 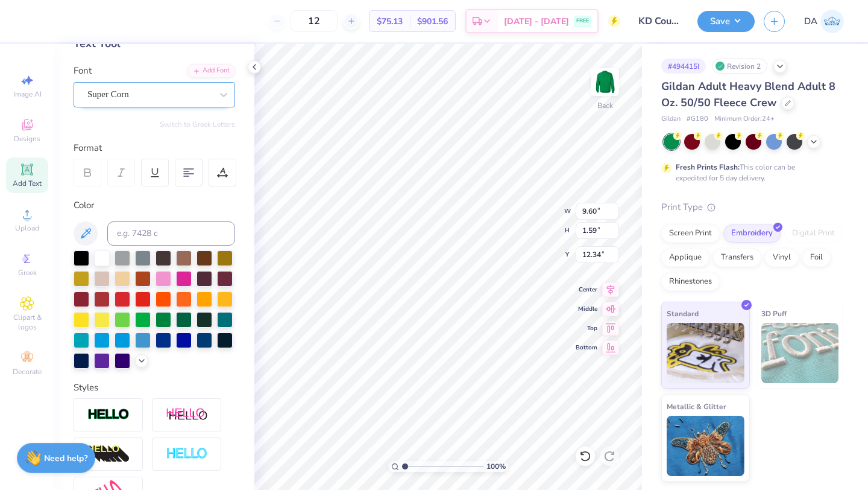 I want to click on img: Damarys Aceituno, so click(x=832, y=21).